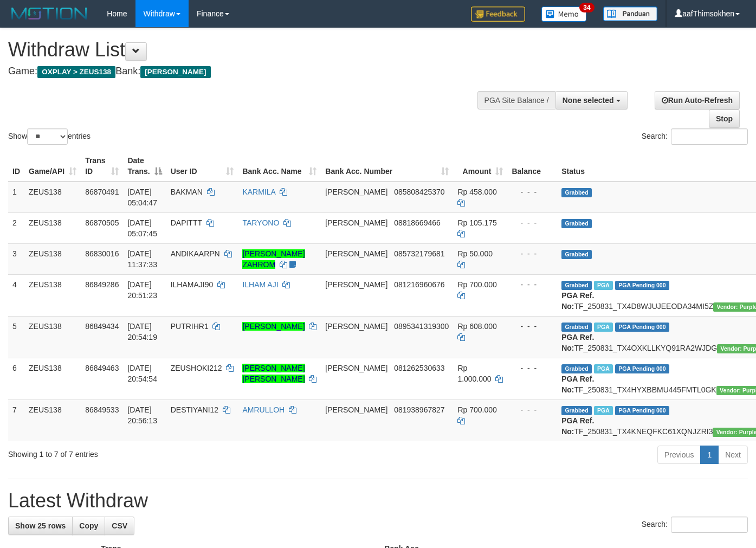 This screenshot has width=756, height=548. I want to click on a: Copy, so click(89, 526).